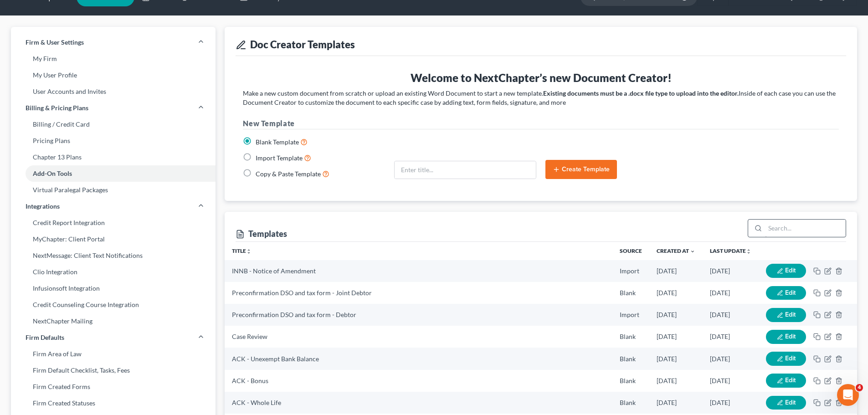 The width and height of the screenshot is (868, 415). Describe the element at coordinates (113, 124) in the screenshot. I see `a: Billing / Credit Card` at that location.